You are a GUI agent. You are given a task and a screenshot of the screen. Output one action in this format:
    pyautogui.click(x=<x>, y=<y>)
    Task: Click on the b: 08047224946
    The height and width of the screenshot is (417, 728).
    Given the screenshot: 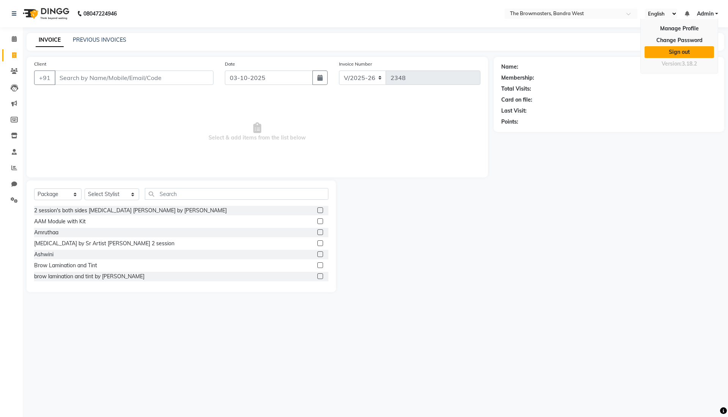 What is the action you would take?
    pyautogui.click(x=100, y=14)
    